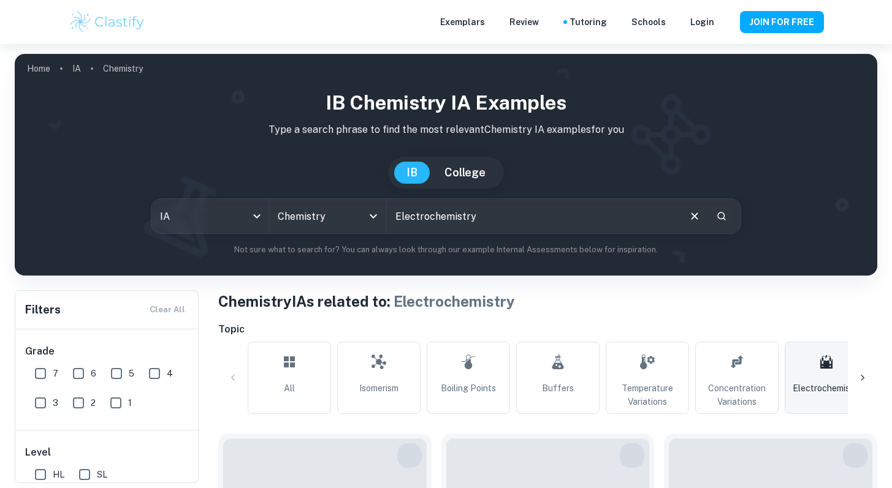  What do you see at coordinates (588, 22) in the screenshot?
I see `div: Tutoring` at bounding box center [588, 22].